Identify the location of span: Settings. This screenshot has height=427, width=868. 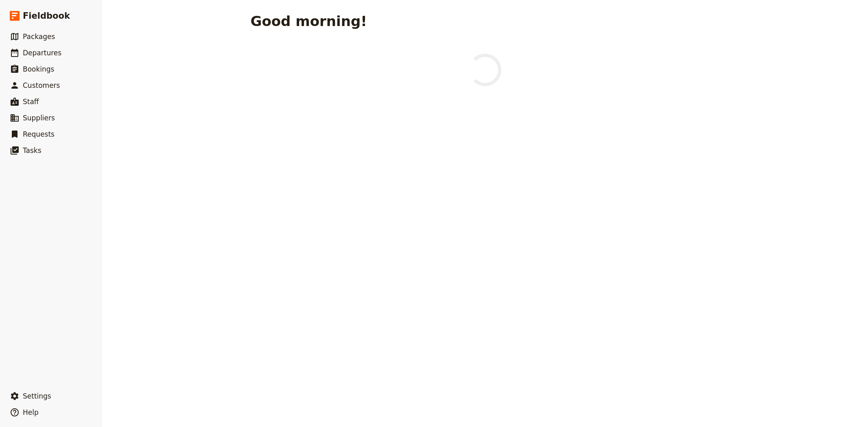
(37, 396).